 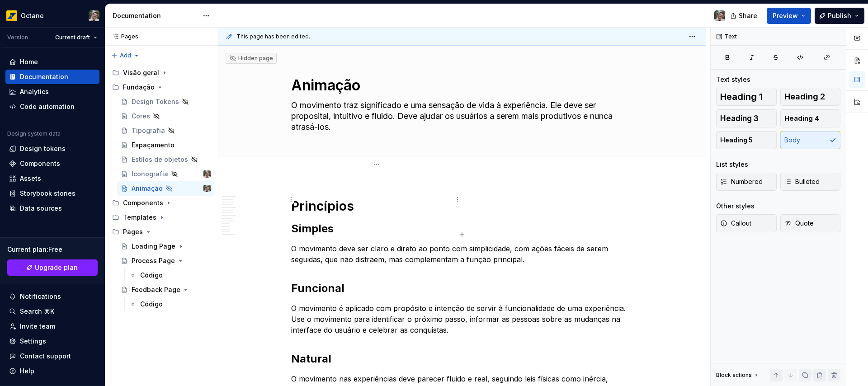 I want to click on h2: Funcional, so click(x=462, y=289).